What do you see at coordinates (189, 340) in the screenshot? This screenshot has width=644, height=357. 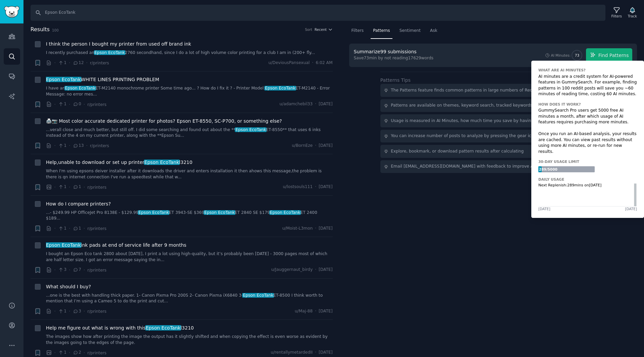 I see `a: The images show how after printing the image the output has it slightly shifted and when copying ...` at bounding box center [189, 340].